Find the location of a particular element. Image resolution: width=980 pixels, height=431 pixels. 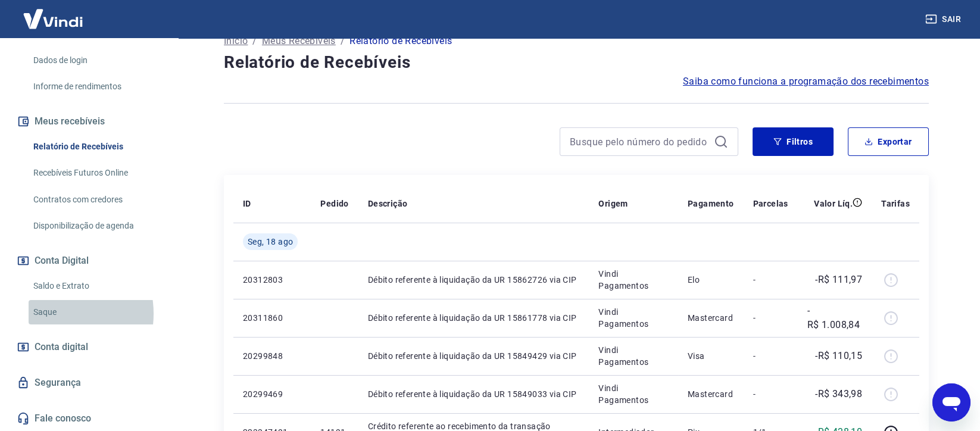

h4: Relatório de Recebíveis is located at coordinates (576, 63).